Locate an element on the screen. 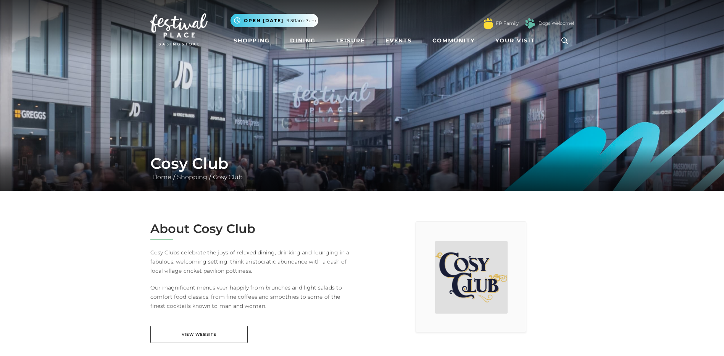  h1: Cosy Club is located at coordinates (362, 163).